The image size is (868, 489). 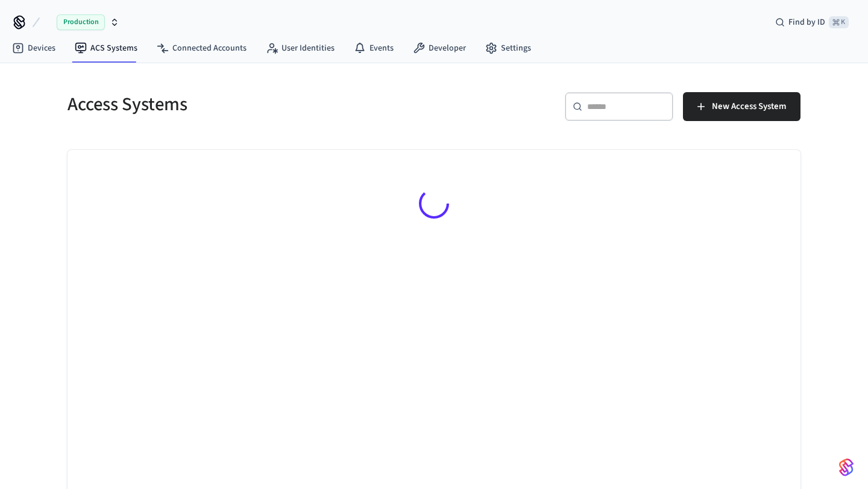 What do you see at coordinates (508, 48) in the screenshot?
I see `a: Settings` at bounding box center [508, 48].